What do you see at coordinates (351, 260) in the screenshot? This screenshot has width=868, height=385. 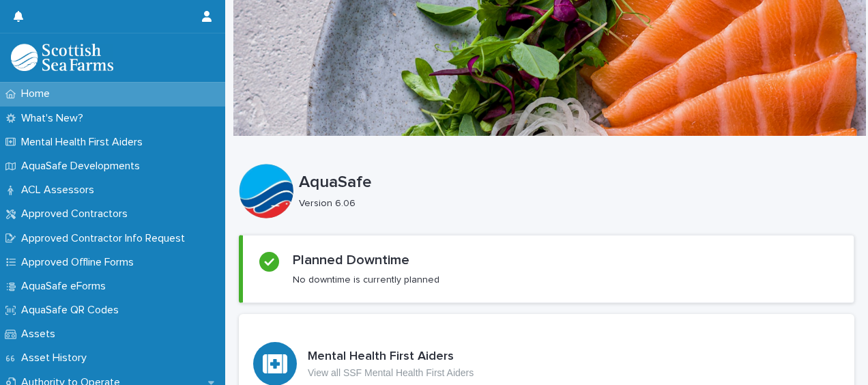 I see `h2: Planned Downtime` at bounding box center [351, 260].